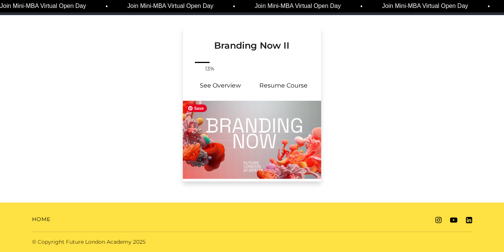 This screenshot has width=504, height=252. I want to click on a: Branding Now II: Resume Course, so click(284, 86).